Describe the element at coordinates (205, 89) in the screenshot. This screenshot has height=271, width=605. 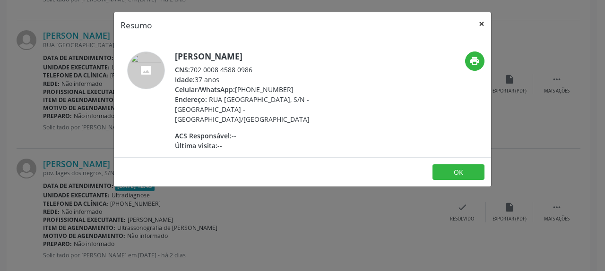
I see `span: Celular/WhatsApp:` at that location.